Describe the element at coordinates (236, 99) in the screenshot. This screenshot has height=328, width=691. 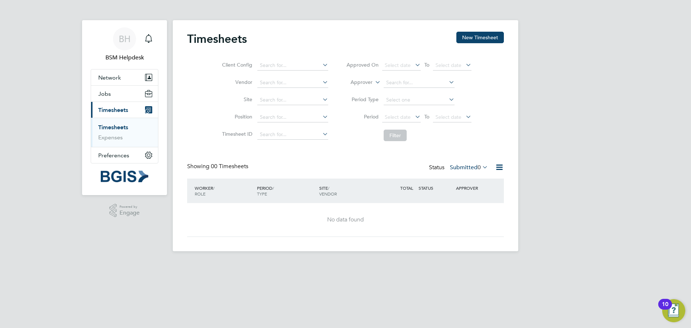
I see `label: Site` at that location.